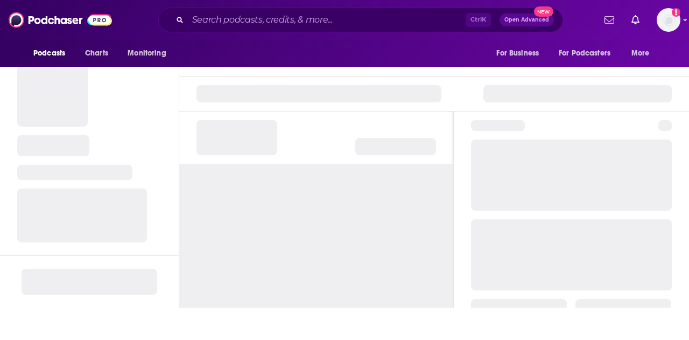 This screenshot has height=340, width=689. Describe the element at coordinates (327, 20) in the screenshot. I see `input: Search podcasts, credits, & more...` at that location.